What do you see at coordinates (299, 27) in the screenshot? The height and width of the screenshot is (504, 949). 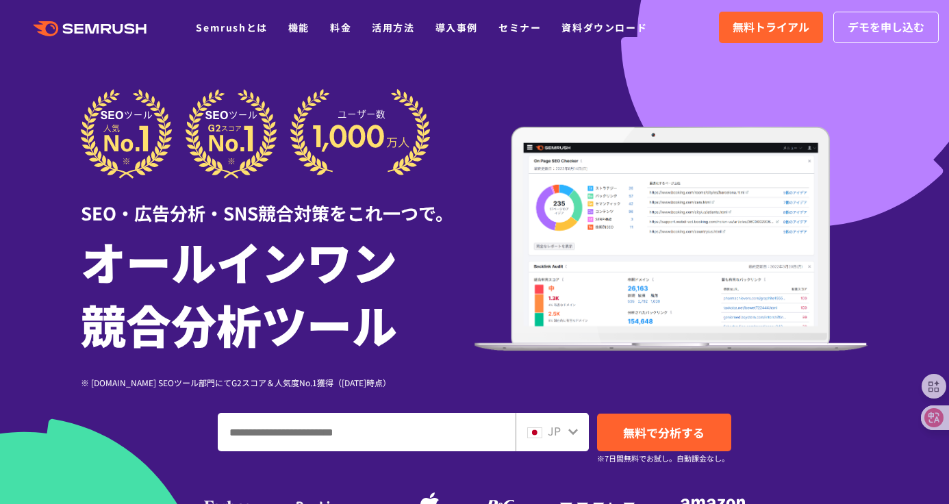 I see `a: 機能` at bounding box center [299, 27].